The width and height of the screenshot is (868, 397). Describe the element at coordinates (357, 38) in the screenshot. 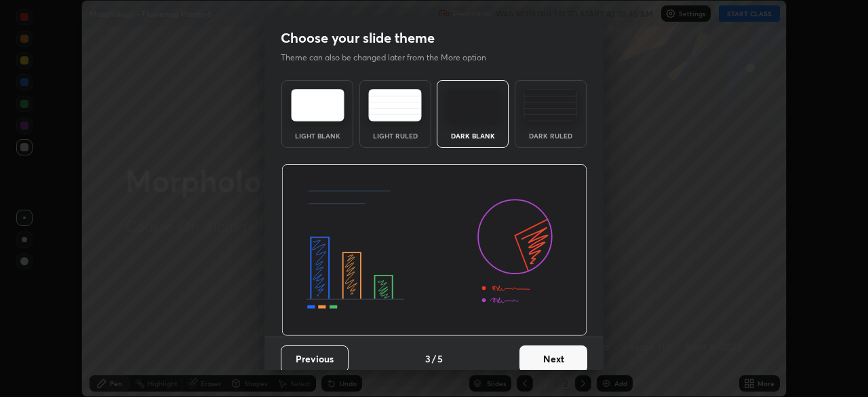

I see `h2: Choose your slide theme` at that location.